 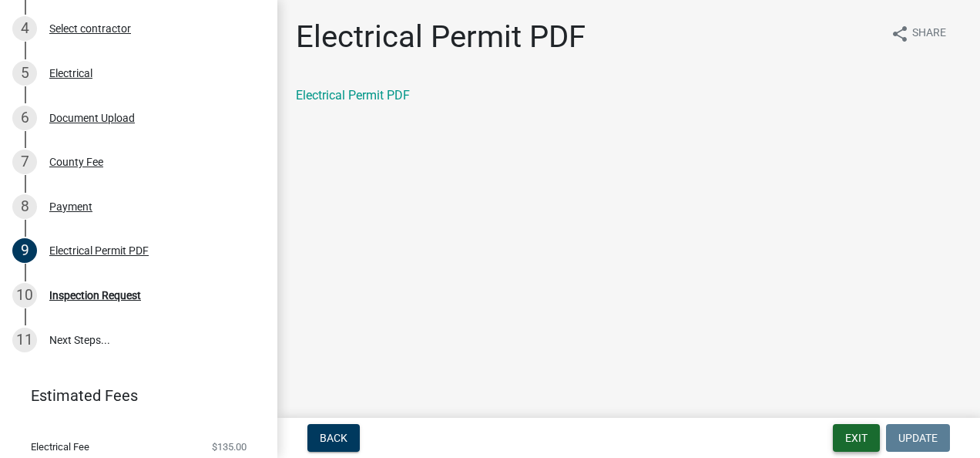 What do you see at coordinates (929, 34) in the screenshot?
I see `span: Share` at bounding box center [929, 34].